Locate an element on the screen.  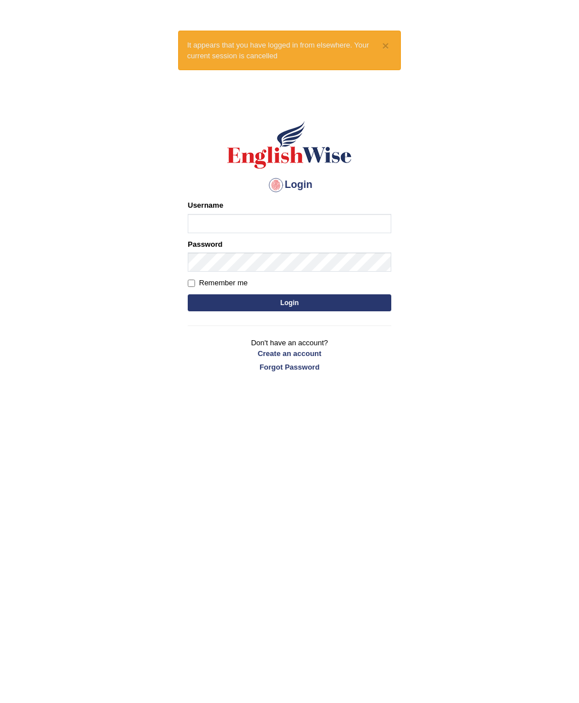
a: Create an account is located at coordinates (290, 353).